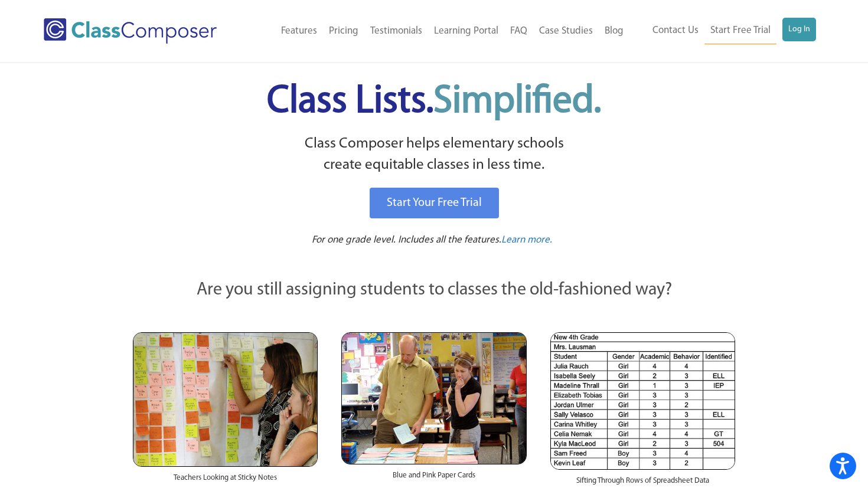 The image size is (868, 491). Describe the element at coordinates (299, 31) in the screenshot. I see `a: Features` at that location.